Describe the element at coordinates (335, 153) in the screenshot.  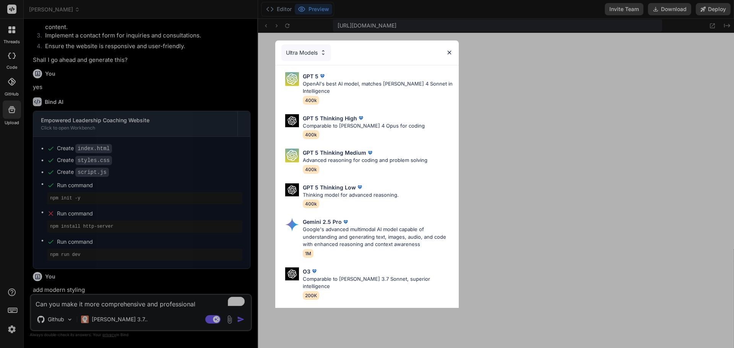
I see `p: GPT 5 Thinking Medium` at that location.